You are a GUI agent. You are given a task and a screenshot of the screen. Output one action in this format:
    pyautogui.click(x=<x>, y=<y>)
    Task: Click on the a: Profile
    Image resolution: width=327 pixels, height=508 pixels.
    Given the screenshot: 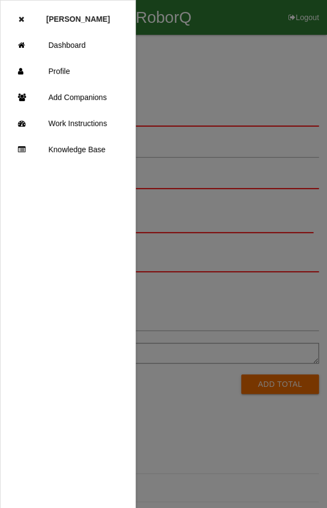 What is the action you would take?
    pyautogui.click(x=68, y=71)
    